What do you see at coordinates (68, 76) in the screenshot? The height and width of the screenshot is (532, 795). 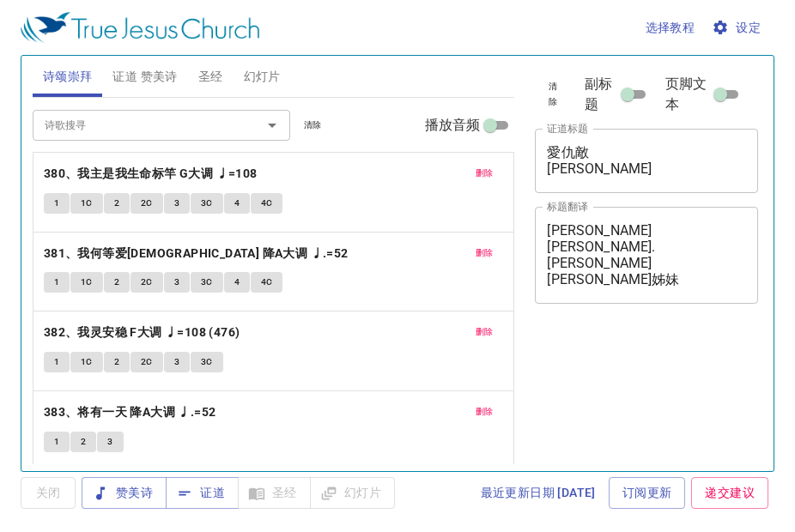 I see `span: 诗颂崇拜` at bounding box center [68, 76].